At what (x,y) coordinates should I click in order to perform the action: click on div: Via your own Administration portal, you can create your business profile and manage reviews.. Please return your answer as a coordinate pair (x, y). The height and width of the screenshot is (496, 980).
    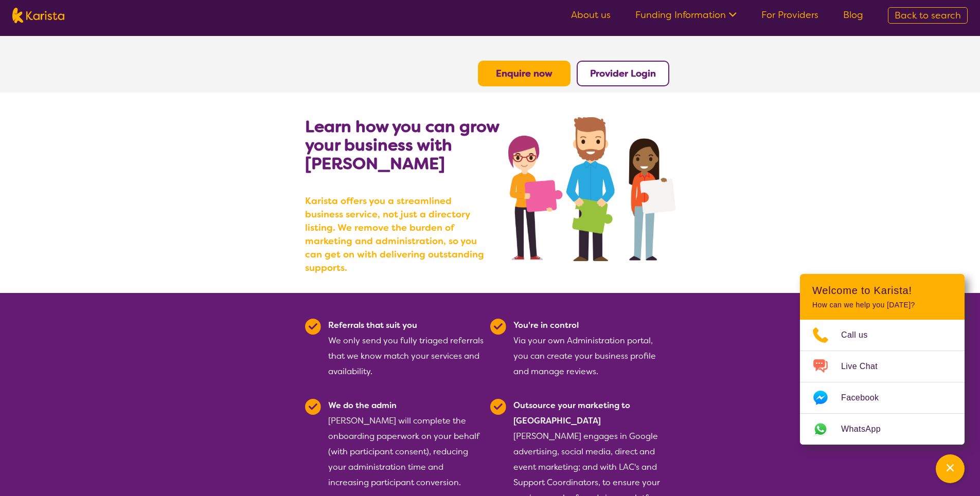
    Looking at the image, I should click on (591, 349).